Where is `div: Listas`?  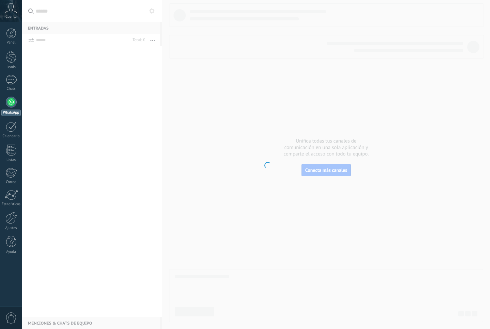
div: Listas is located at coordinates (11, 160).